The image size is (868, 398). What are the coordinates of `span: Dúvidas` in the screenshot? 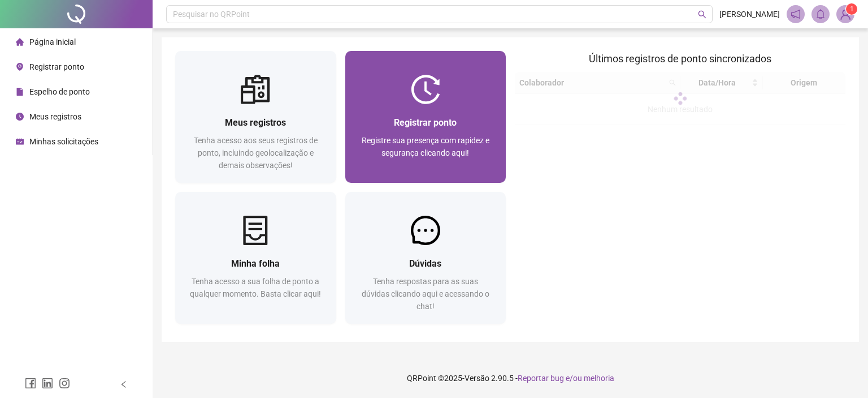 It's located at (425, 263).